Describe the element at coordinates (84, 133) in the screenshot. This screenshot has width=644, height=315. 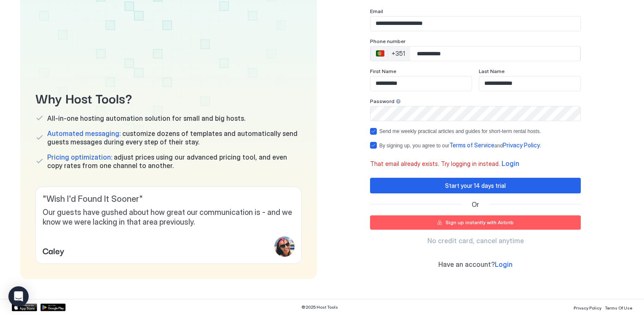
I see `span: Automated messaging:` at that location.